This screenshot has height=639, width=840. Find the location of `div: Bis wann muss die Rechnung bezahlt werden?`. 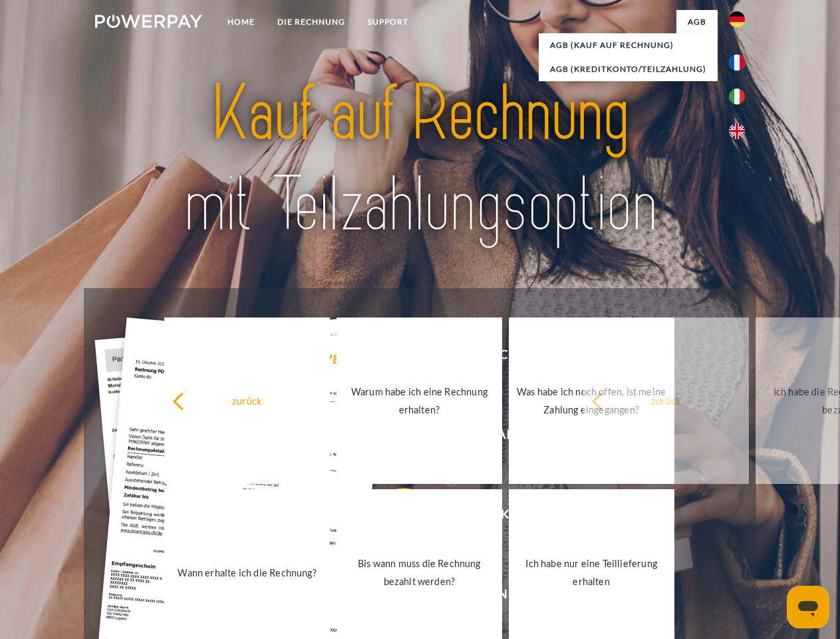

div: Bis wann muss die Rechnung bezahlt werden? is located at coordinates (419, 572).